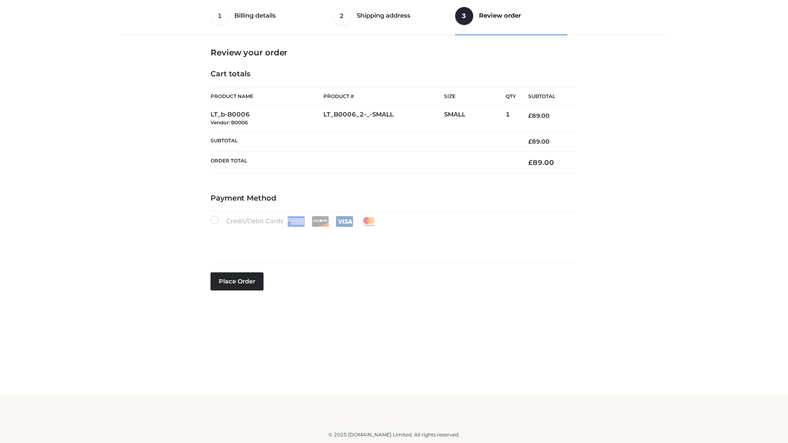 This screenshot has width=788, height=443. Describe the element at coordinates (384, 96) in the screenshot. I see `th: Product #` at that location.